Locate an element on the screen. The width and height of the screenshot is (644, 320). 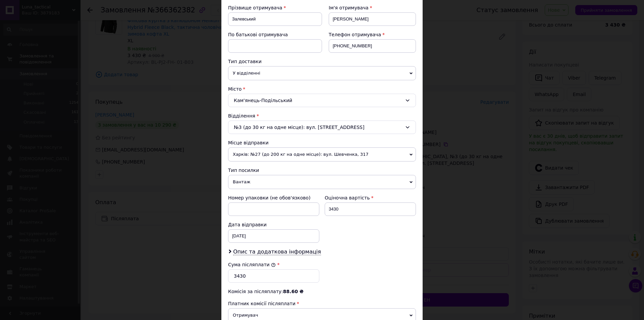
span: Платник комісії післяплати is located at coordinates (262, 303).